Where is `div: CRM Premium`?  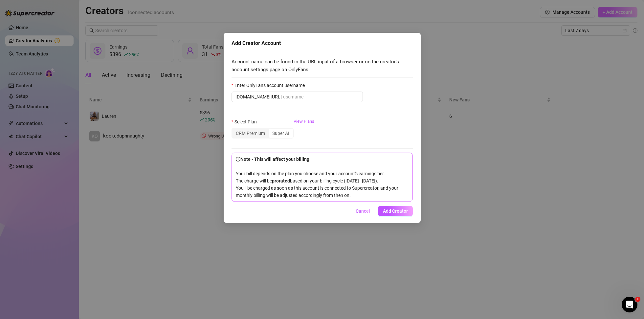 div: CRM Premium is located at coordinates (250, 134).